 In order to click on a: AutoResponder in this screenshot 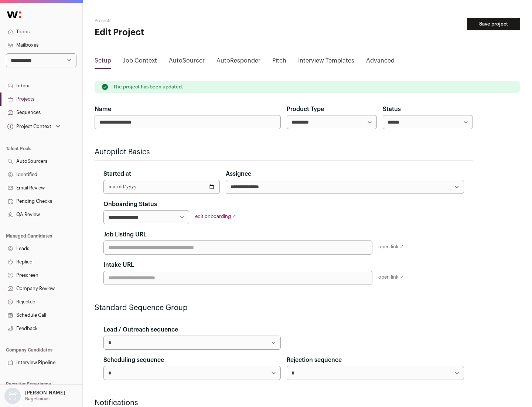, I will do `click(238, 62)`.